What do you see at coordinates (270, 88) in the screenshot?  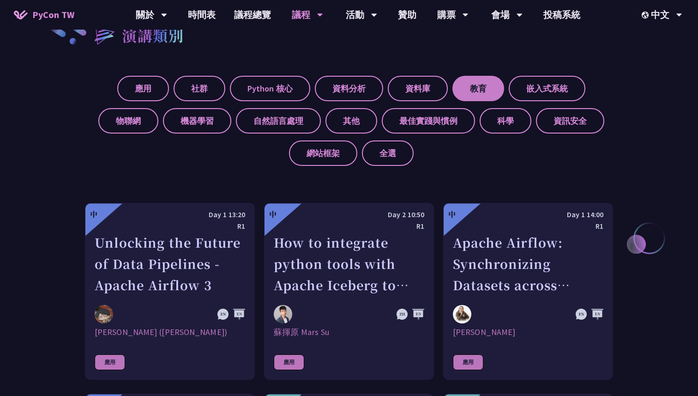 I see `label: Python 核心` at bounding box center [270, 88].